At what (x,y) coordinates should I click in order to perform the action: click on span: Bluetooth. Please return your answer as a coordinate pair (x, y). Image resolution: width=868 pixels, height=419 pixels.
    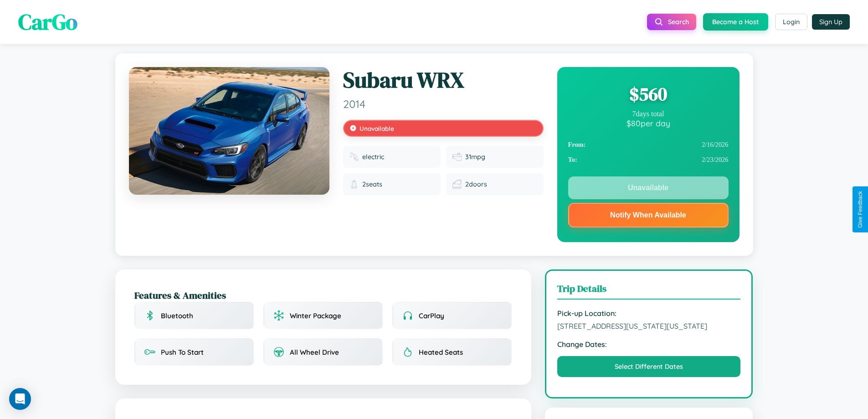
    Looking at the image, I should click on (177, 315).